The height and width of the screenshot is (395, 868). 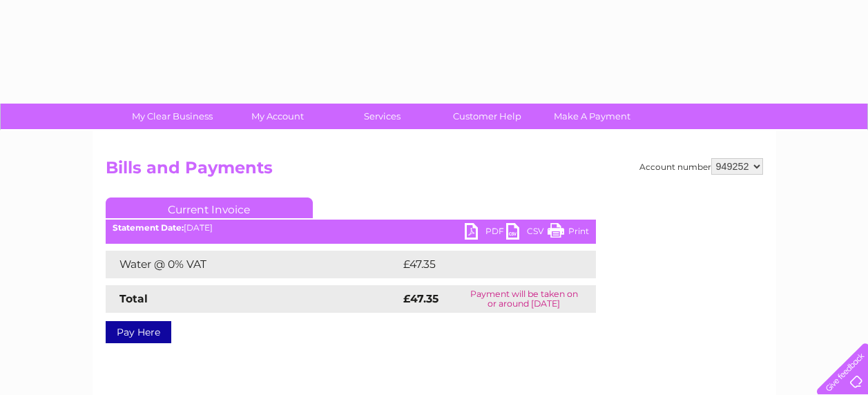 What do you see at coordinates (172, 116) in the screenshot?
I see `a: My Clear Business` at bounding box center [172, 116].